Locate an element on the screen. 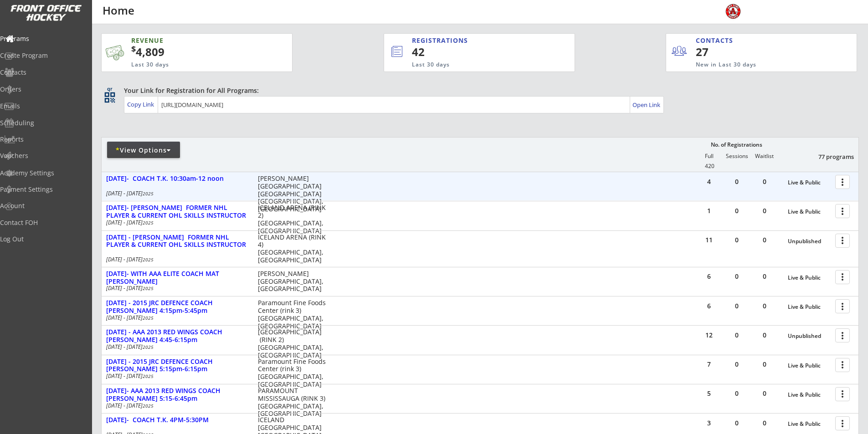 The height and width of the screenshot is (434, 868). a: Open Link is located at coordinates (647, 105).